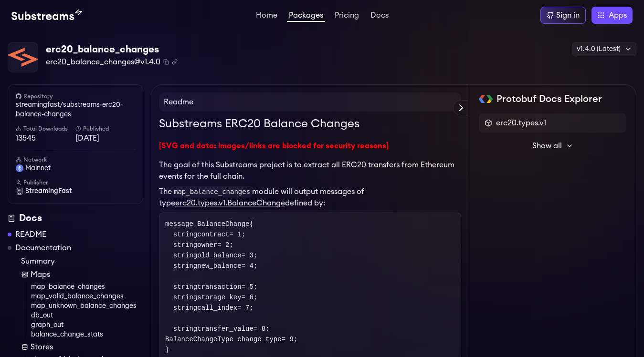  What do you see at coordinates (211, 297) in the screenshot?
I see `span: storage_key ;` at bounding box center [211, 297].